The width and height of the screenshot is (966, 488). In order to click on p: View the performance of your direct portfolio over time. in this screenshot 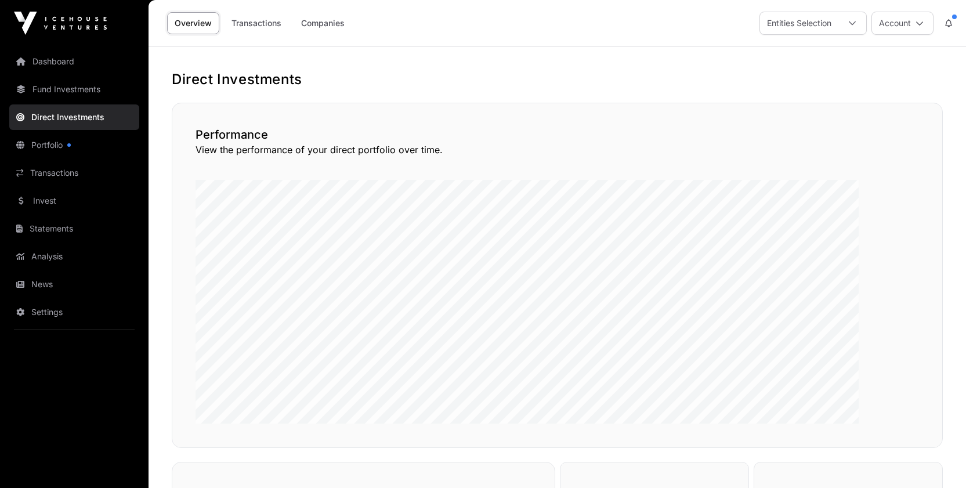, I will do `click(557, 150)`.